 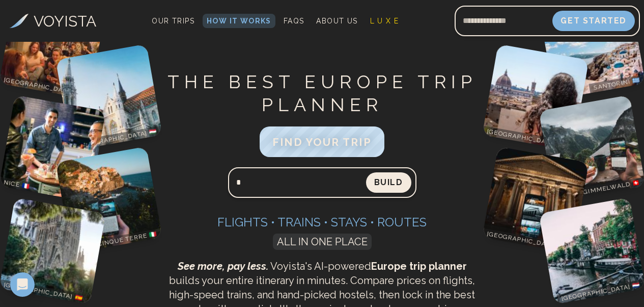 I want to click on h3: VOYISTA, so click(x=65, y=21).